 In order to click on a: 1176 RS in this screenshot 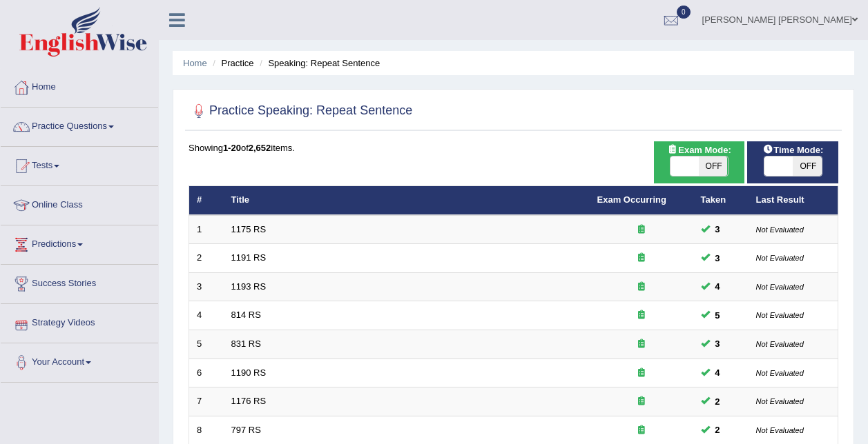, I will do `click(249, 401)`.